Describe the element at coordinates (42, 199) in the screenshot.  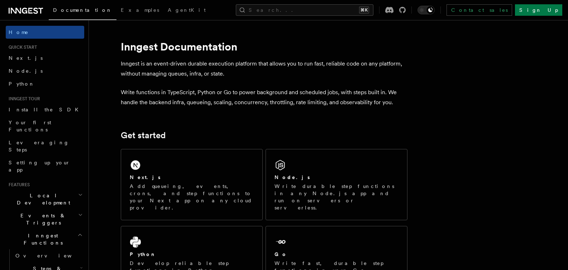
I see `span: Local Development` at that location.